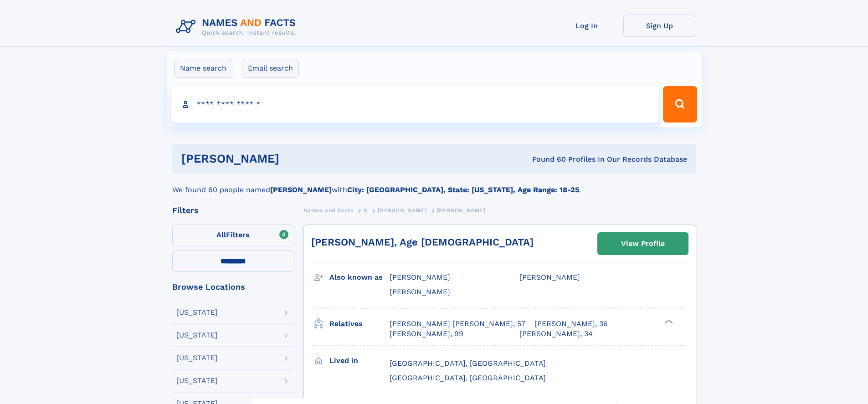  What do you see at coordinates (238, 27) in the screenshot?
I see `img: Logo Names and Facts` at bounding box center [238, 27].